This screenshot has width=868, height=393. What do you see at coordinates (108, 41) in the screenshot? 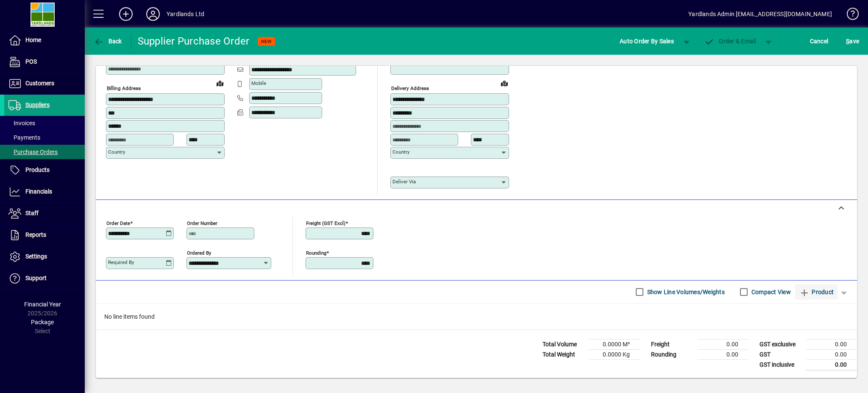
I see `app-page-header-button: Back` at bounding box center [108, 41].